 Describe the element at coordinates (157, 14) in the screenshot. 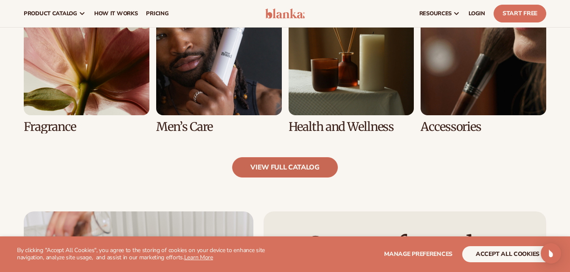

I see `span: pricing` at that location.